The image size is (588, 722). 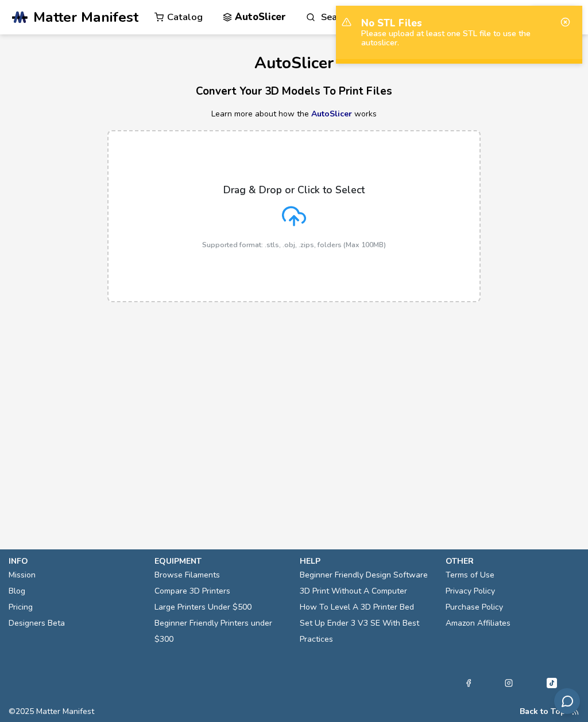 What do you see at coordinates (366, 632) in the screenshot?
I see `a: Set Up Ender 3 V3 SE With Best Practices` at bounding box center [366, 632].